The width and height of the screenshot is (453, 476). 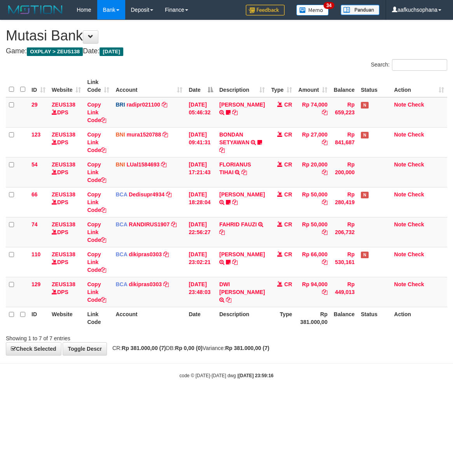 I want to click on th: Status, so click(x=374, y=86).